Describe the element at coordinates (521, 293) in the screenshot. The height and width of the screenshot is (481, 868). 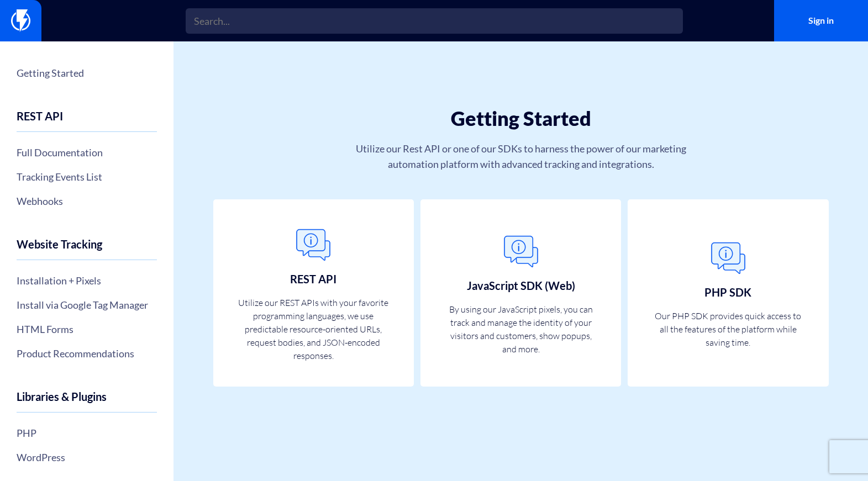
I see `a: JavaScript SDK (Web) By using our JavaScript pixels, you can track and manage the identity of you...` at that location.